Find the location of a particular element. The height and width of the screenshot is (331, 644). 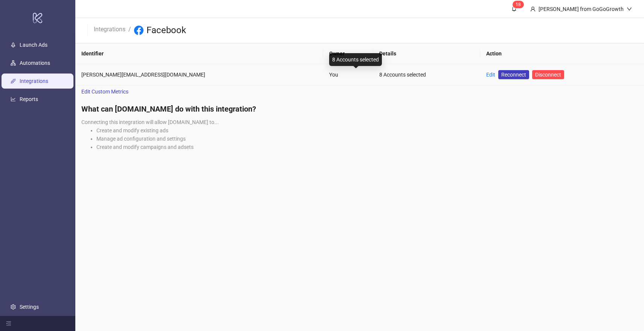

a: Settings is located at coordinates (29, 307).